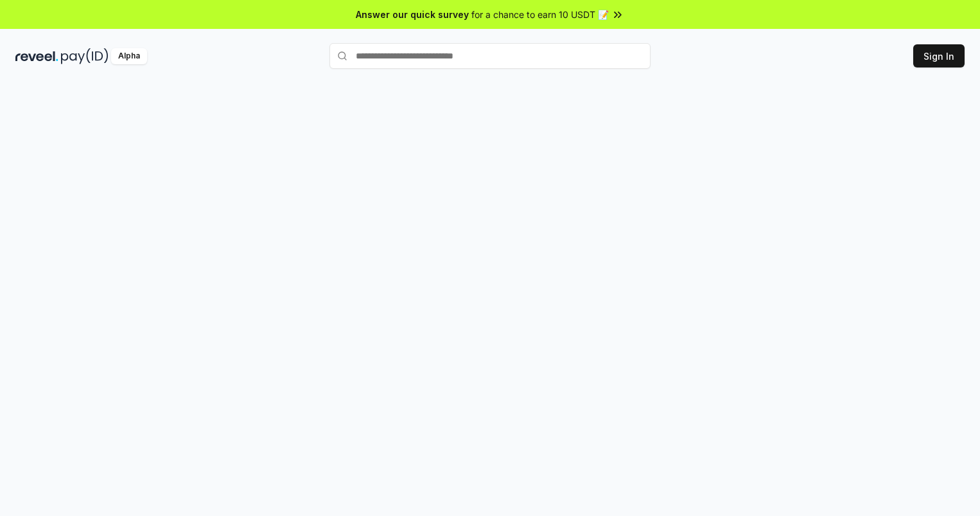 This screenshot has height=516, width=980. Describe the element at coordinates (939, 56) in the screenshot. I see `button: Sign In` at that location.